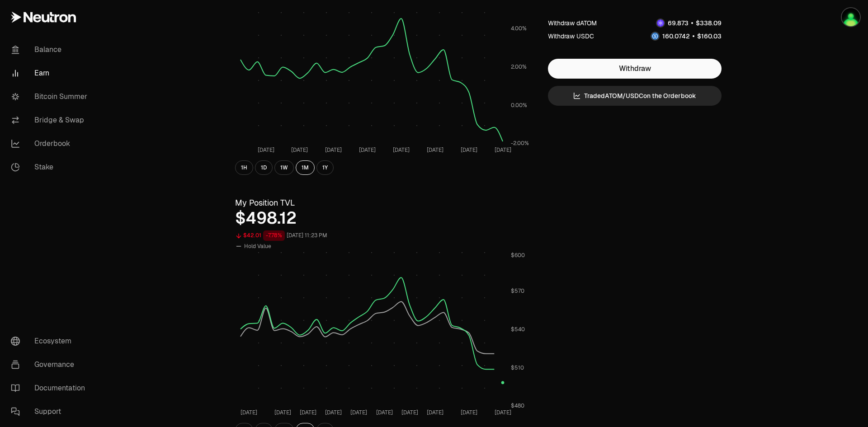  What do you see at coordinates (258, 246) in the screenshot?
I see `span: Hold Value` at bounding box center [258, 246].